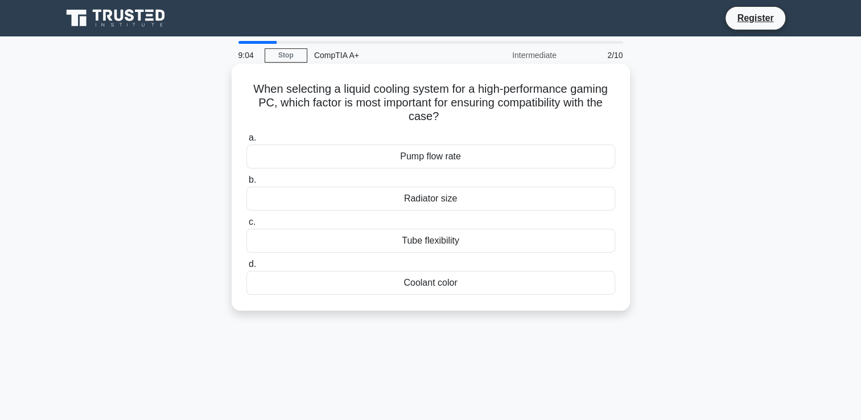 This screenshot has height=420, width=861. I want to click on a: Register, so click(755, 18).